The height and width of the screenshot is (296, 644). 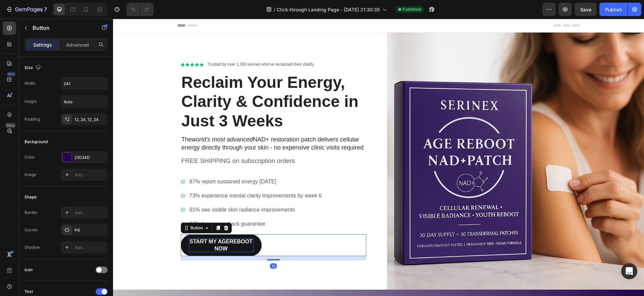 What do you see at coordinates (30, 175) in the screenshot?
I see `div: Image` at bounding box center [30, 175].